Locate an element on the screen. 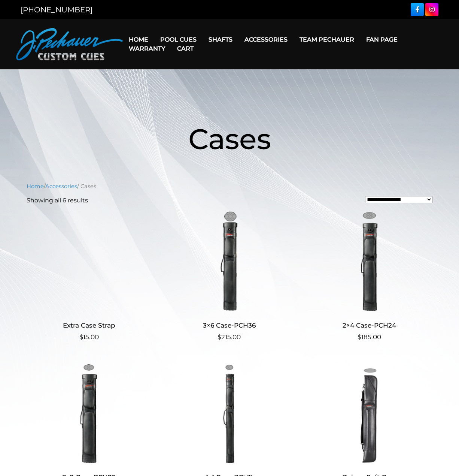 This screenshot has width=459, height=476. img: Deluxe Soft Case is located at coordinates (369, 413).